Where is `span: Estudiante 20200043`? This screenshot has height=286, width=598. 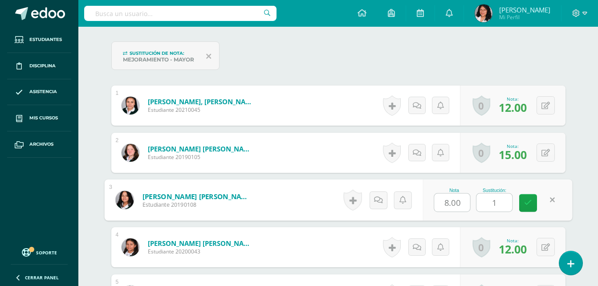
span: Estudiante 20200043 is located at coordinates (201, 251).